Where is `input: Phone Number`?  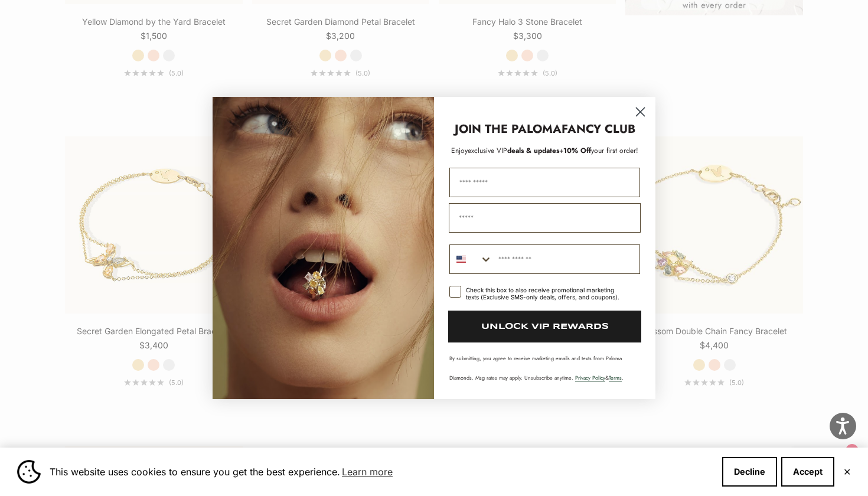 input: Phone Number is located at coordinates (566, 259).